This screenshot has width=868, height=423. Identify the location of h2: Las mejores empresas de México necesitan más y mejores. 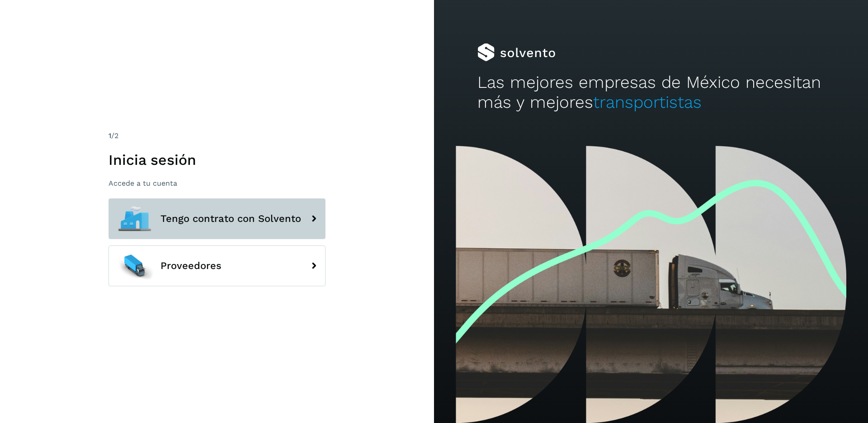
(651, 93).